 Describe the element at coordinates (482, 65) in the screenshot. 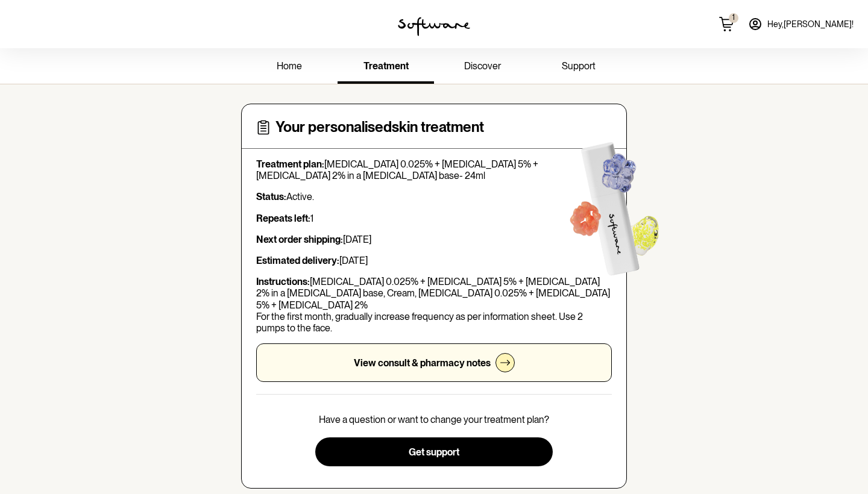

I see `span: discover` at that location.